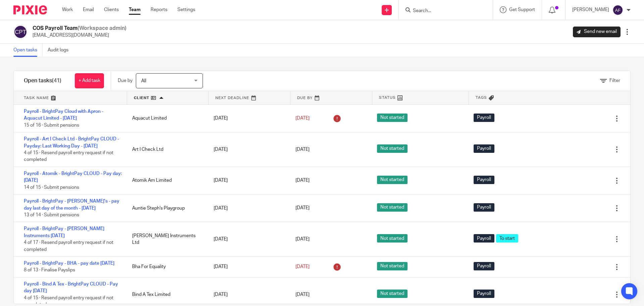 This screenshot has height=306, width=644. What do you see at coordinates (166, 295) in the screenshot?
I see `div: Bind A Tex Limited` at bounding box center [166, 295].